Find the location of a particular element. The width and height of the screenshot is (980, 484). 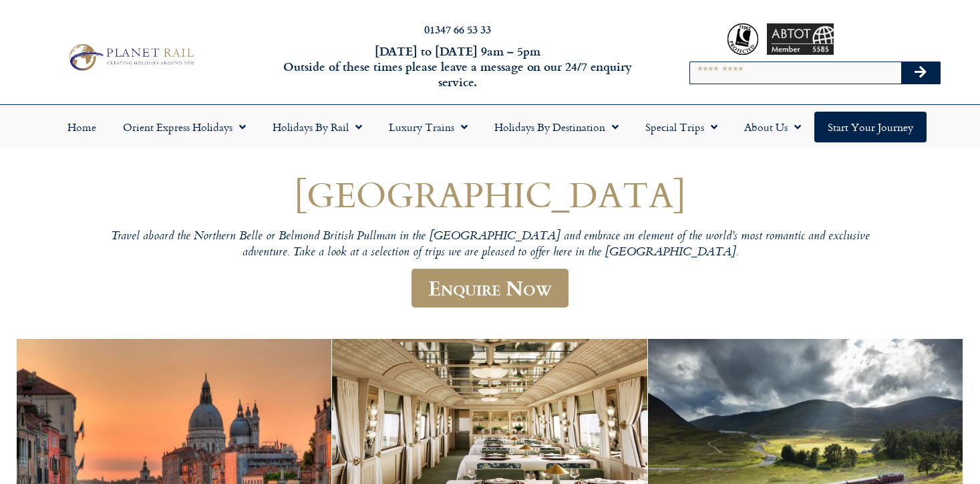

a: Luxury Trains is located at coordinates (428, 127).